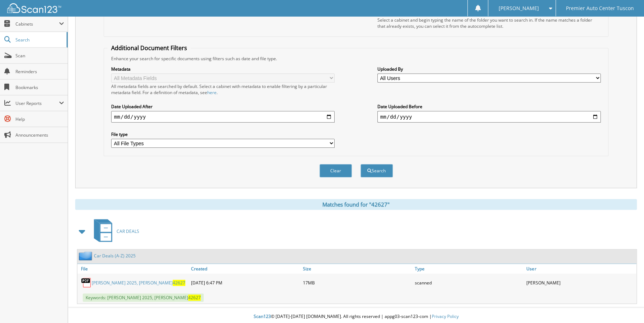  What do you see at coordinates (626, 305) in the screenshot?
I see `div: Chat Widget` at bounding box center [626, 305].